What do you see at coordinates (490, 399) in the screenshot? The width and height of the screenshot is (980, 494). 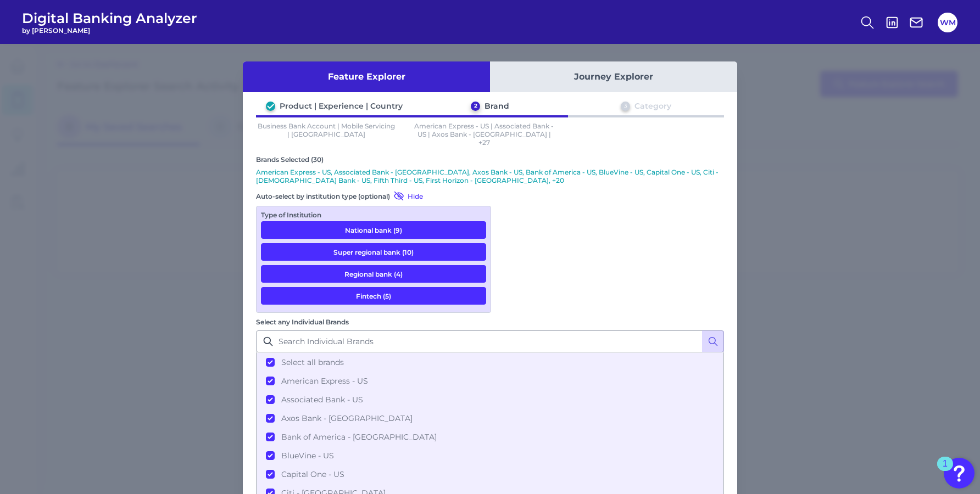 I see `button: Associated Bank - US` at bounding box center [490, 399].